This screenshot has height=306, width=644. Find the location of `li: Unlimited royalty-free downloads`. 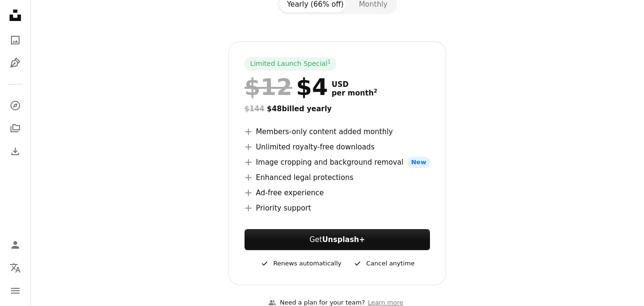

li: Unlimited royalty-free downloads is located at coordinates (337, 147).